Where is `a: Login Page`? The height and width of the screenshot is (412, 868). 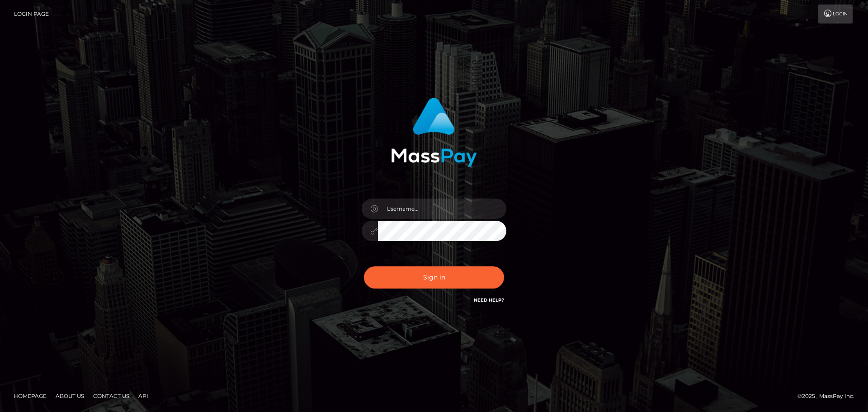 a: Login Page is located at coordinates (31, 14).